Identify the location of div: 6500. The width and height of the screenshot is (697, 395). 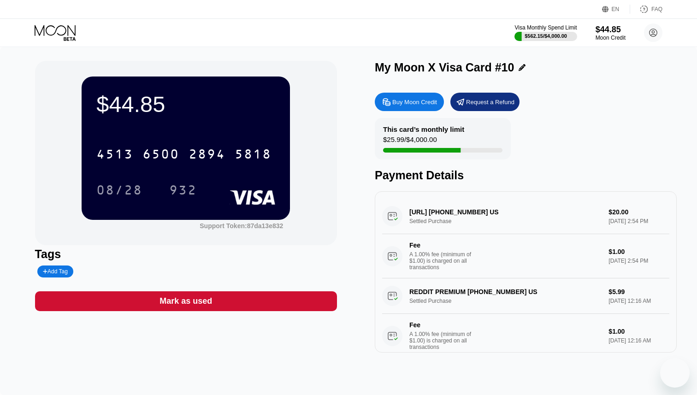
(161, 155).